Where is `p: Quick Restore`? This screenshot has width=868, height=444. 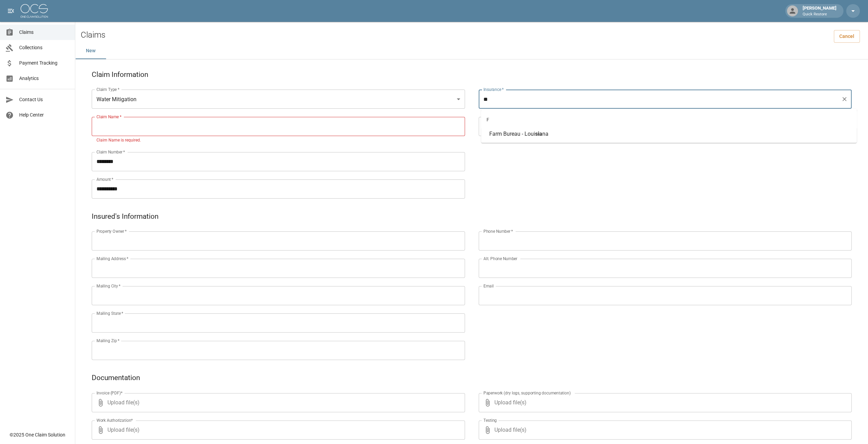
p: Quick Restore is located at coordinates (819, 14).